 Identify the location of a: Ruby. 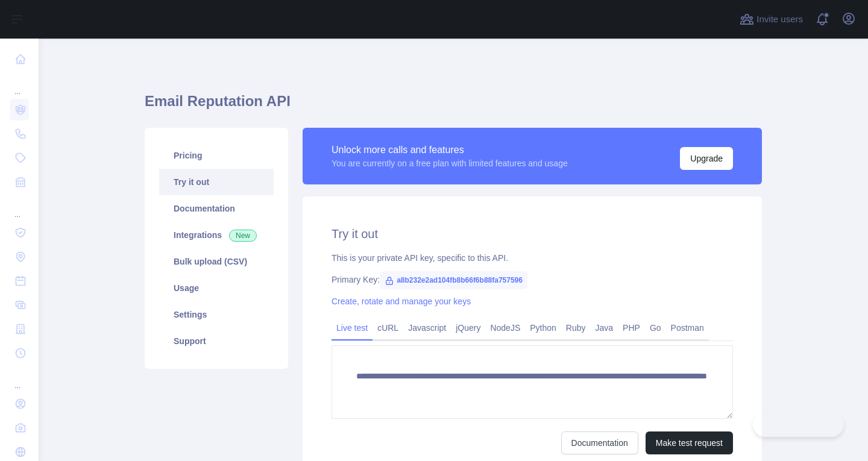
(576, 328).